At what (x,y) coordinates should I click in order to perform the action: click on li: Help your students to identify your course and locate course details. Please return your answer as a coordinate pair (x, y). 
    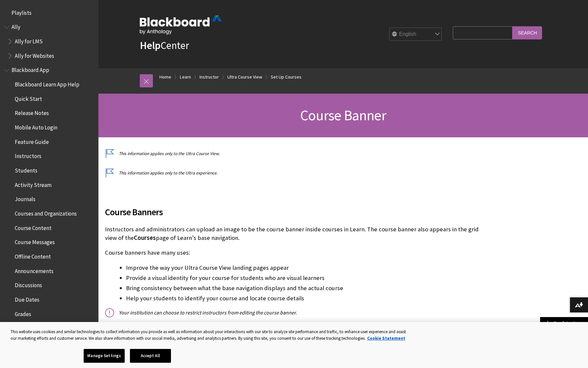
    Looking at the image, I should click on (305, 298).